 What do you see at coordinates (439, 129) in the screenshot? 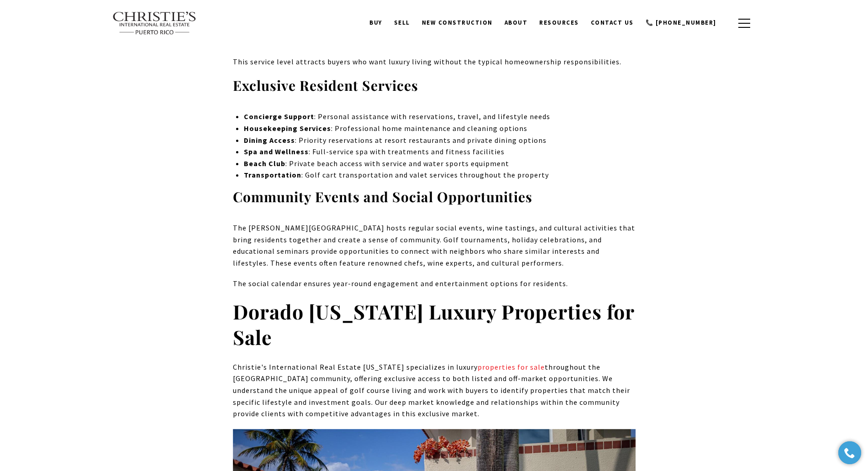
I see `p: : Professional home maintenance and cleaning options` at bounding box center [439, 129].